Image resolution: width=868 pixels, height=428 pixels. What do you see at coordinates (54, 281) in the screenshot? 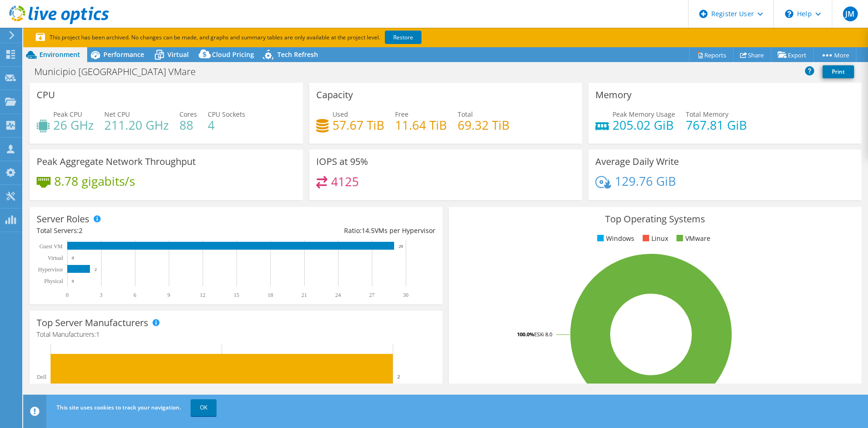
I see `text: Physical` at bounding box center [54, 281].